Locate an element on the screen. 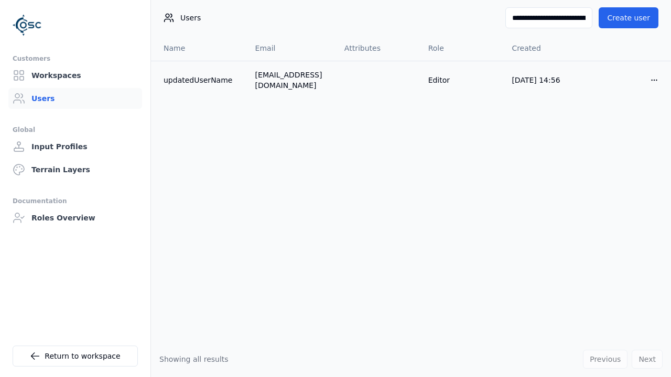 This screenshot has width=671, height=377. a: Return to workspace is located at coordinates (75, 356).